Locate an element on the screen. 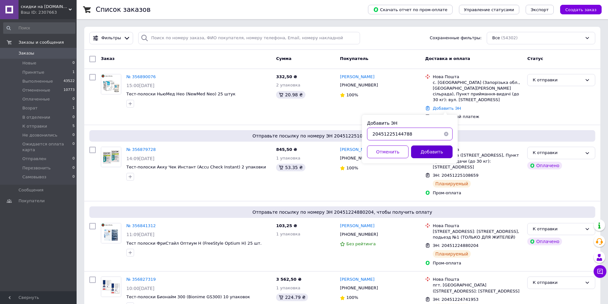  div: Планируемый is located at coordinates (452, 254).